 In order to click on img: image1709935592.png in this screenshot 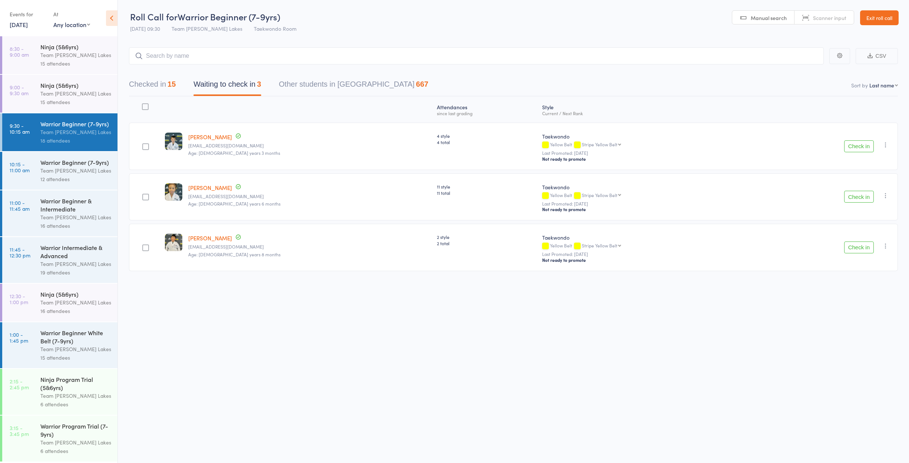, I will do `click(173, 192)`.